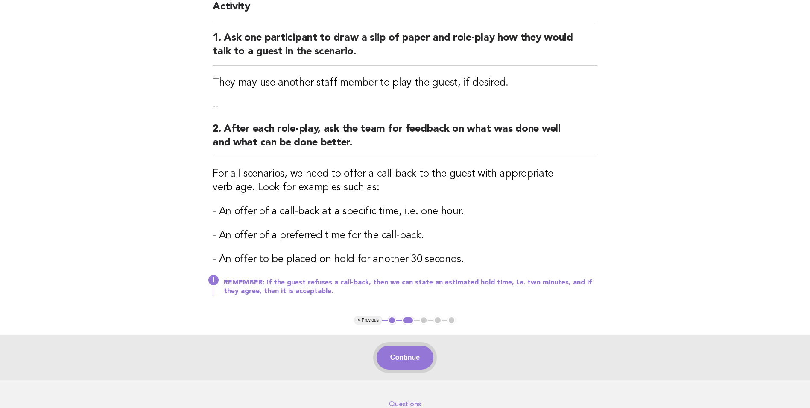  Describe the element at coordinates (405, 139) in the screenshot. I see `h2: 2. After each role-play, ask the team for feedback on what was done well and what can be done bet...` at that location.